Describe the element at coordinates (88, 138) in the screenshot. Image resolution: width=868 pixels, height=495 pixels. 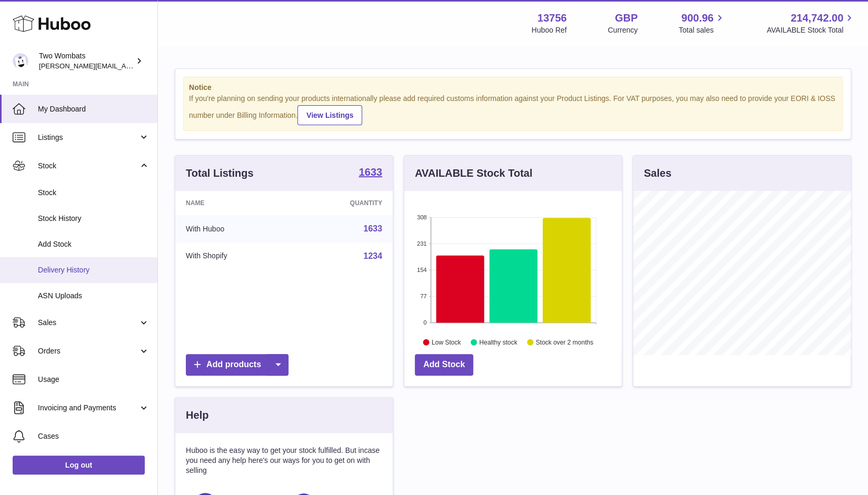
I see `span: Listings` at that location.